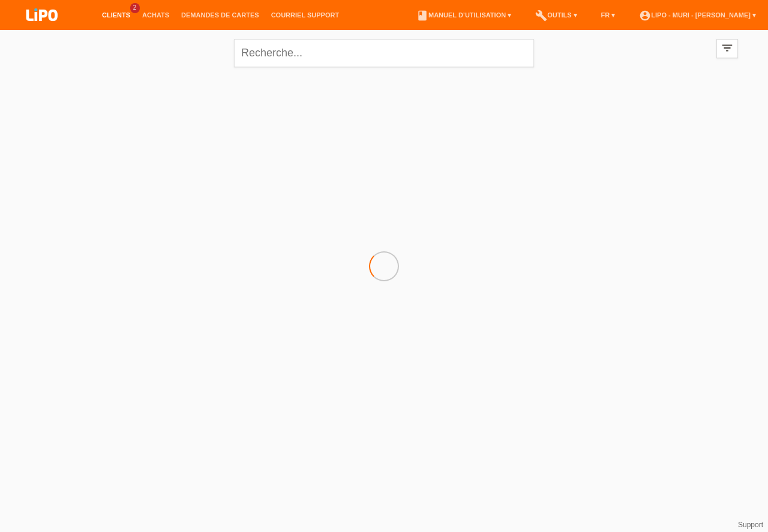 This screenshot has height=532, width=768. I want to click on i: filter_list, so click(727, 48).